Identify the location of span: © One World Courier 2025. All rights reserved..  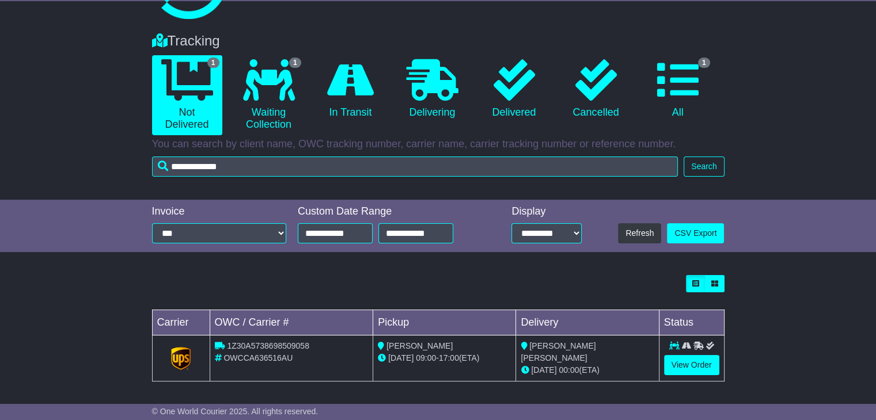
(235, 412).